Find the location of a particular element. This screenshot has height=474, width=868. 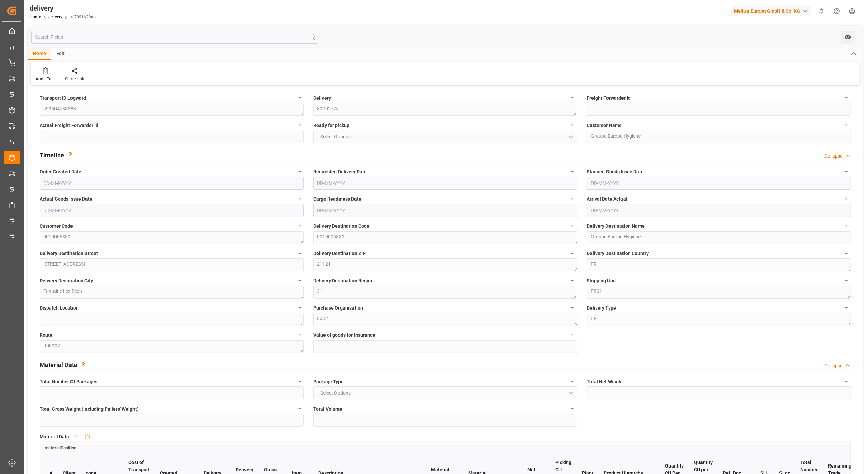

span: materialPosition is located at coordinates (60, 448).